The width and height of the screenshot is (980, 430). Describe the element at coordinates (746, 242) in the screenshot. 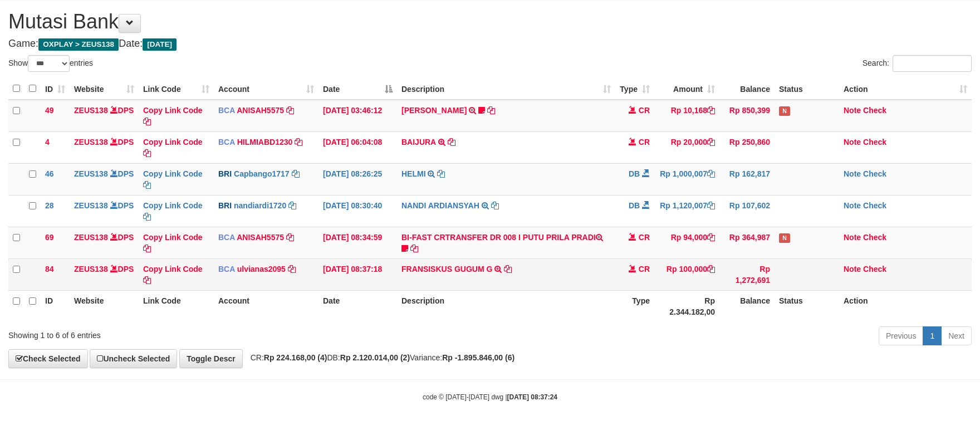

I see `td: Rp 364,987` at that location.